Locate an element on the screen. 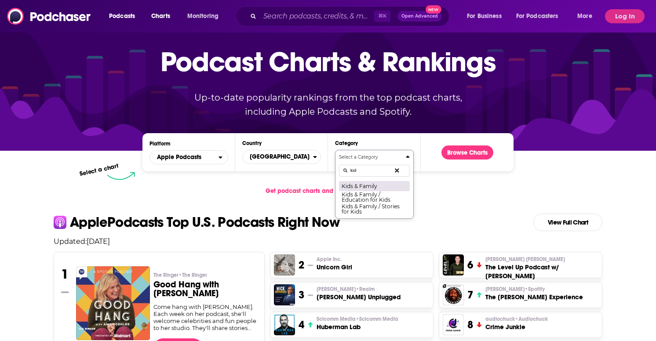  h3: 1 is located at coordinates (65, 274).